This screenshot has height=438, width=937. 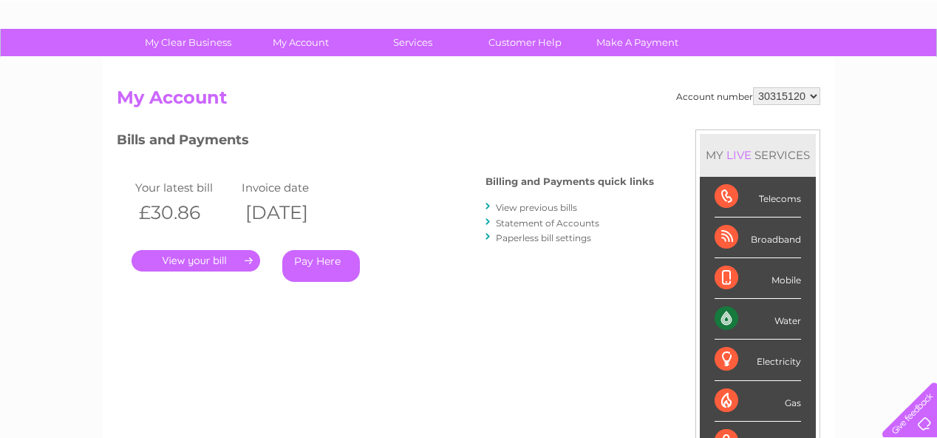 I want to click on a: View previous bills, so click(x=537, y=207).